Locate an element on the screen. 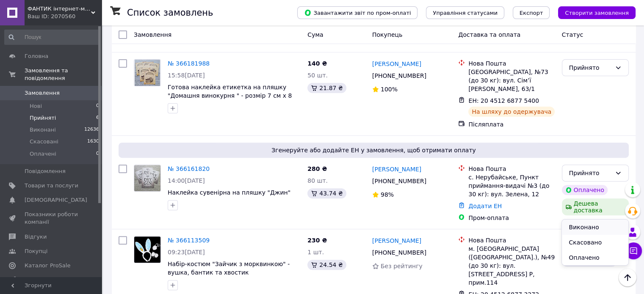 This screenshot has width=644, height=294. button: Експорт is located at coordinates (531, 13).